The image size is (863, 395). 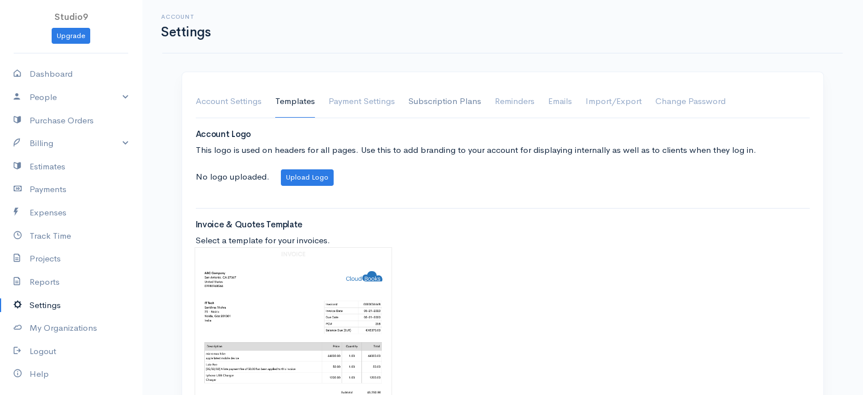 What do you see at coordinates (186, 16) in the screenshot?
I see `h6: Account` at bounding box center [186, 16].